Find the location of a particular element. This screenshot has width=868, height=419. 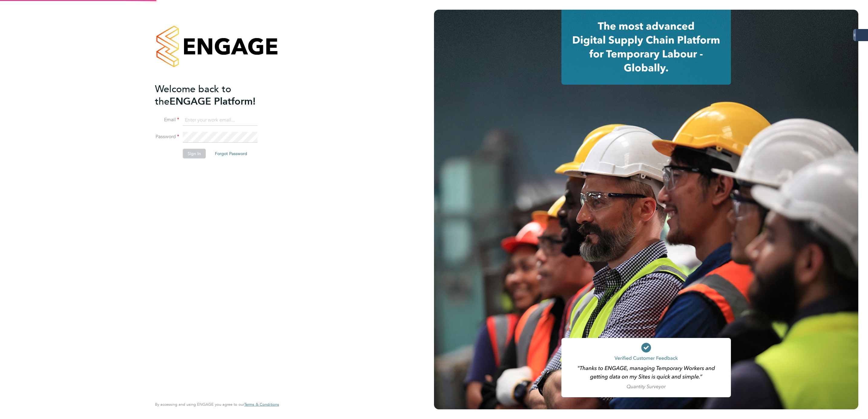

span: Terms & Conditions is located at coordinates (262, 404).